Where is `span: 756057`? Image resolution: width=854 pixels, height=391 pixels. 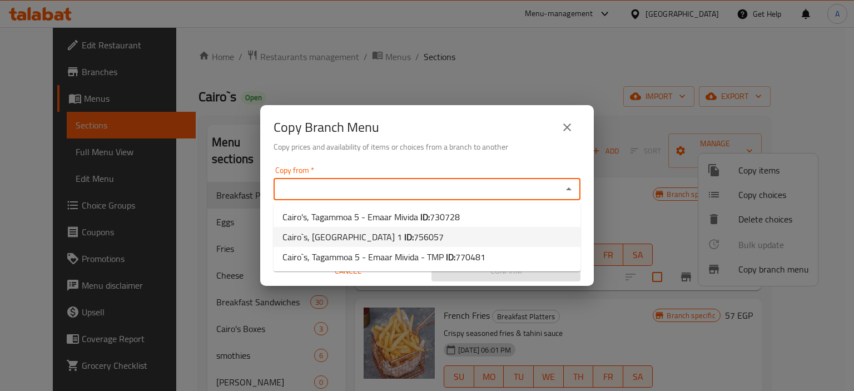 span: 756057 is located at coordinates (429, 237).